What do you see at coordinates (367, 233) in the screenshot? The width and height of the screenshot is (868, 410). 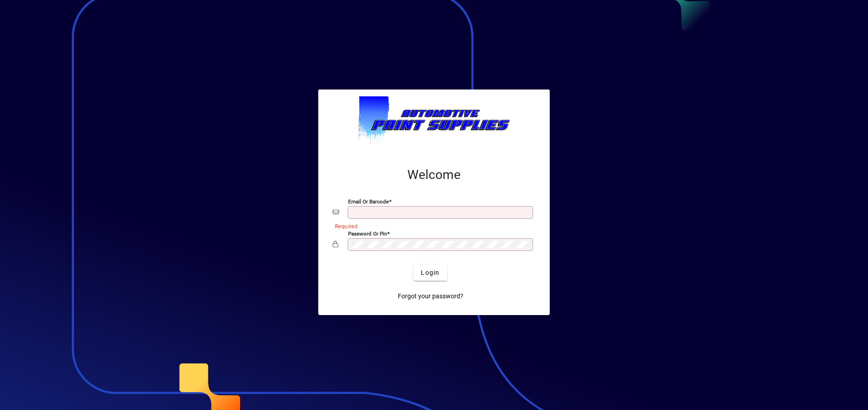 I see `mat-label: Password or Pin` at bounding box center [367, 233].